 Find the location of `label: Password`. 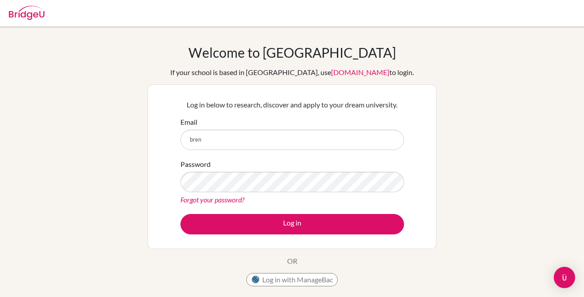

label: Password is located at coordinates (195, 164).